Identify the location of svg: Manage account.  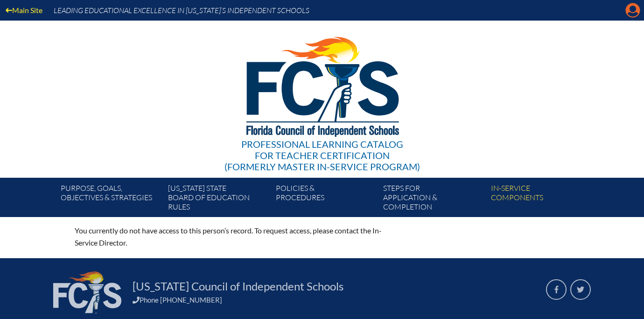
(633, 10).